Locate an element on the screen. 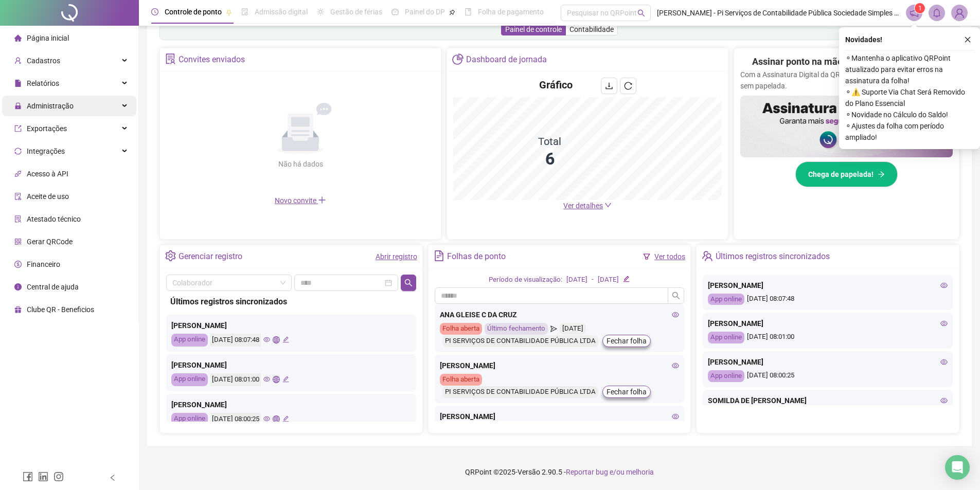 The image size is (980, 490). span: ⚬ ⚠️ Suporte Via Chat Será Removido do Plano Essencial is located at coordinates (910, 97).